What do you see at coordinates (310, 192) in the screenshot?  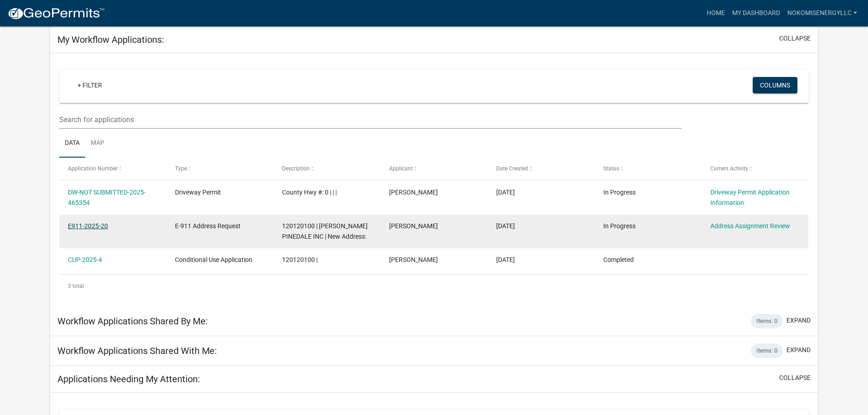 I see `span: County Hwy #: 0 | | |` at bounding box center [310, 192].